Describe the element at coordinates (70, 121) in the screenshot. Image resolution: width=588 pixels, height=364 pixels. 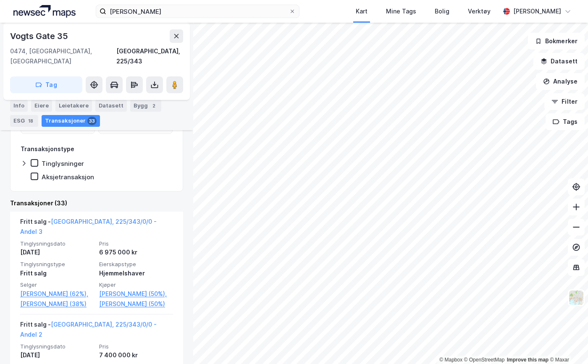
I see `div: Transaksjoner` at that location.